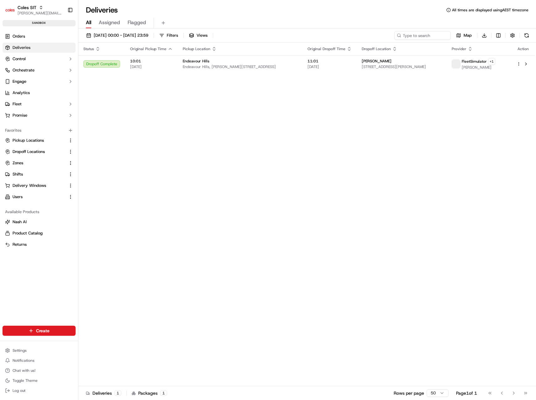 This screenshot has width=536, height=400. Describe the element at coordinates (39, 391) in the screenshot. I see `button: Log out` at that location.